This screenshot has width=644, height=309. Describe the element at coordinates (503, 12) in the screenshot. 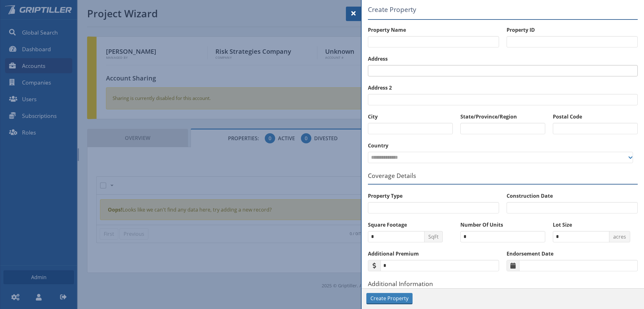

I see `h5: Create Property` at that location.